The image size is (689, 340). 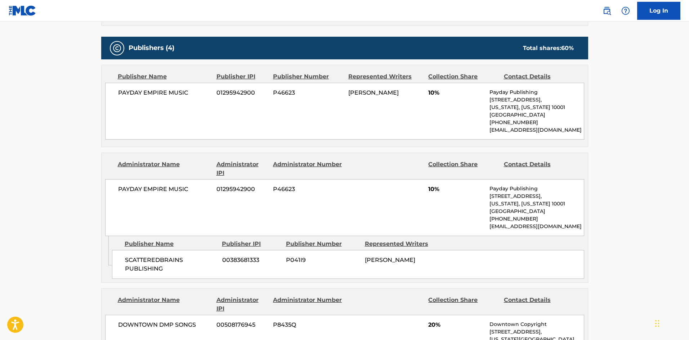 What do you see at coordinates (22, 10) in the screenshot?
I see `img: MLC Logo` at bounding box center [22, 10].